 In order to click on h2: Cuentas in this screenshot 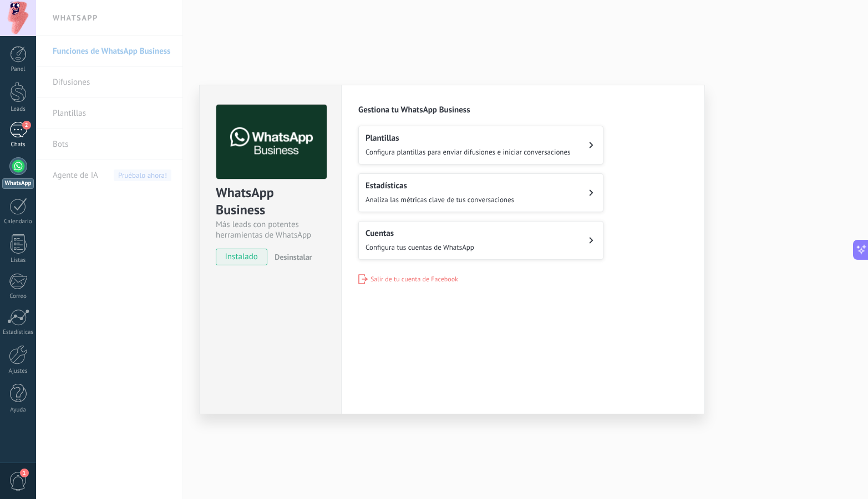, I will do `click(420, 233)`.